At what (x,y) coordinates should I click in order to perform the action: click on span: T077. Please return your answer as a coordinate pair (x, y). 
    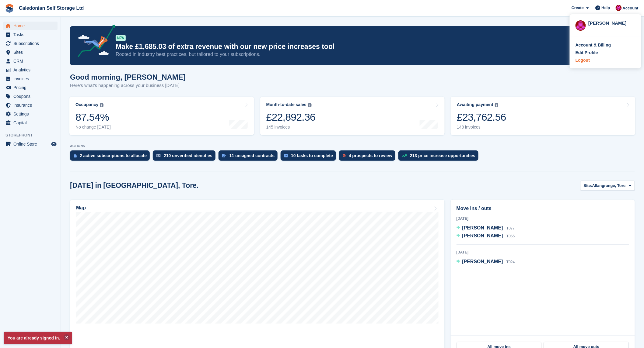
    Looking at the image, I should click on (510, 228).